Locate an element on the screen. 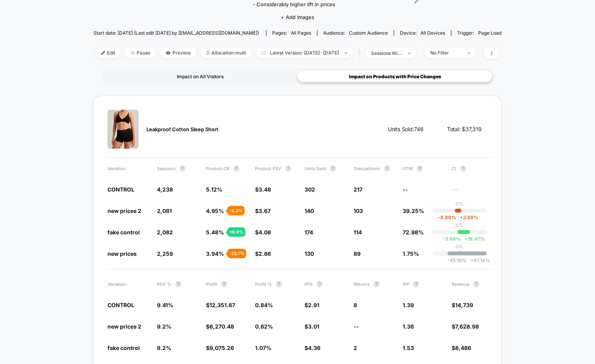  span: PDV % is located at coordinates (177, 285).